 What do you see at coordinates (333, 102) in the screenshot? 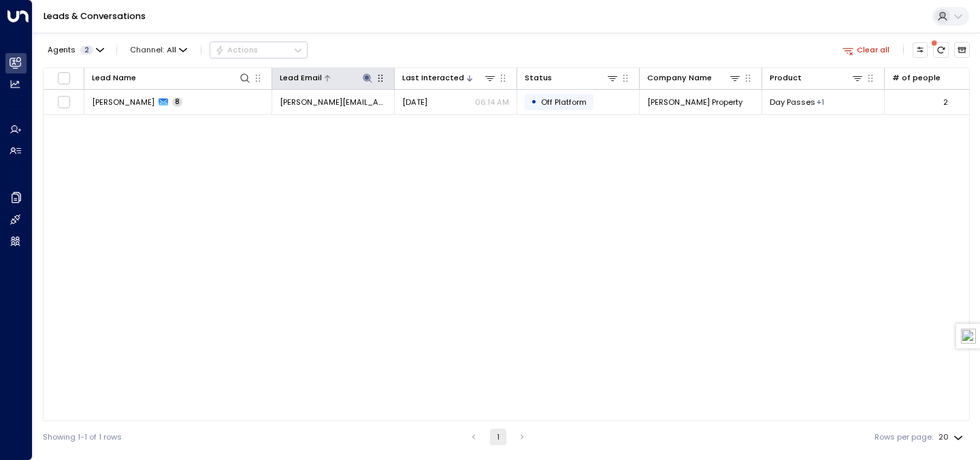
I see `span: gary.salter@salterproperty.co.uk` at bounding box center [333, 102].